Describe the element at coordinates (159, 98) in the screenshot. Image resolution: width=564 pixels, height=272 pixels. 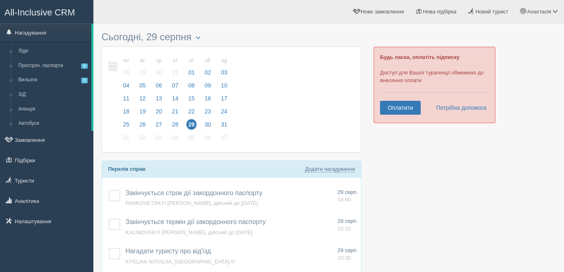
I see `span: 13` at that location.